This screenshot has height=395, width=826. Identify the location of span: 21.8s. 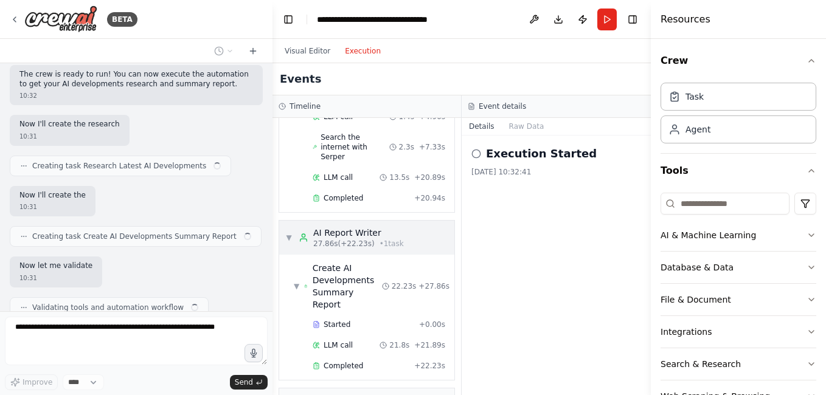
(399, 346).